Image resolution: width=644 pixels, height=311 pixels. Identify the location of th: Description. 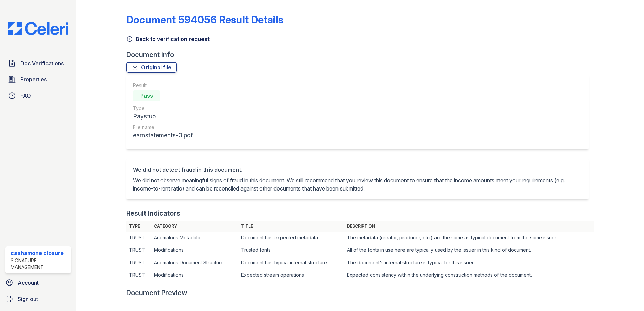
(469, 226).